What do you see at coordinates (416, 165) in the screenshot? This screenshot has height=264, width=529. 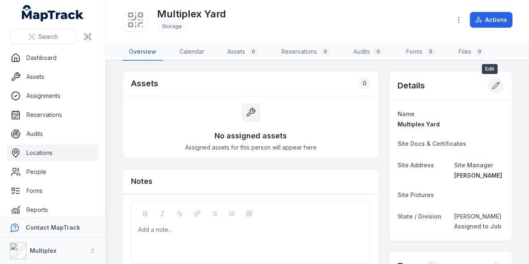 I see `span: Site Address` at bounding box center [416, 165].